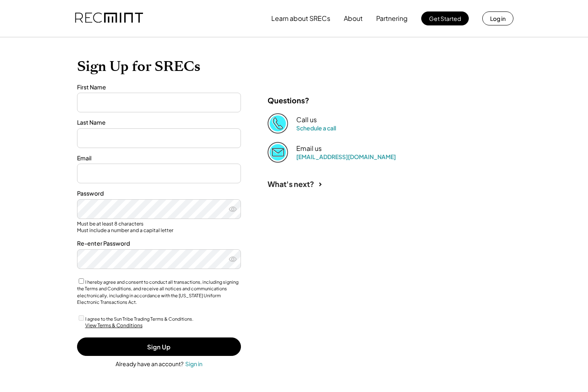 The width and height of the screenshot is (588, 392). Describe the element at coordinates (301, 19) in the screenshot. I see `button: Learn about SRECs` at that location.